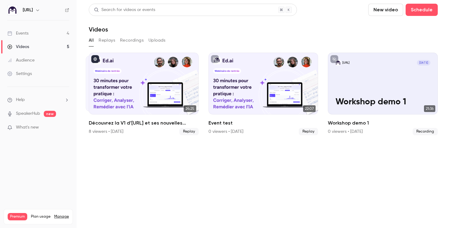 The image size is (450, 228). What do you see at coordinates (98, 29) in the screenshot?
I see `h1: Videos` at bounding box center [98, 29].